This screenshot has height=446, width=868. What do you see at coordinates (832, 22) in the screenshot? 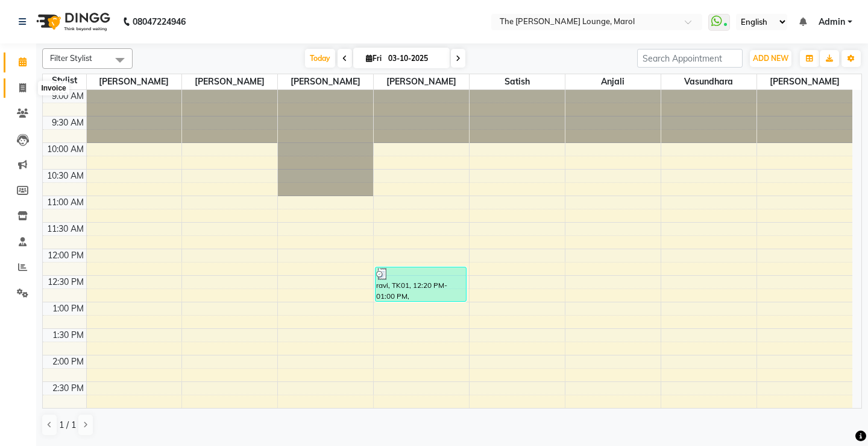
I see `span: Admin` at bounding box center [832, 22].